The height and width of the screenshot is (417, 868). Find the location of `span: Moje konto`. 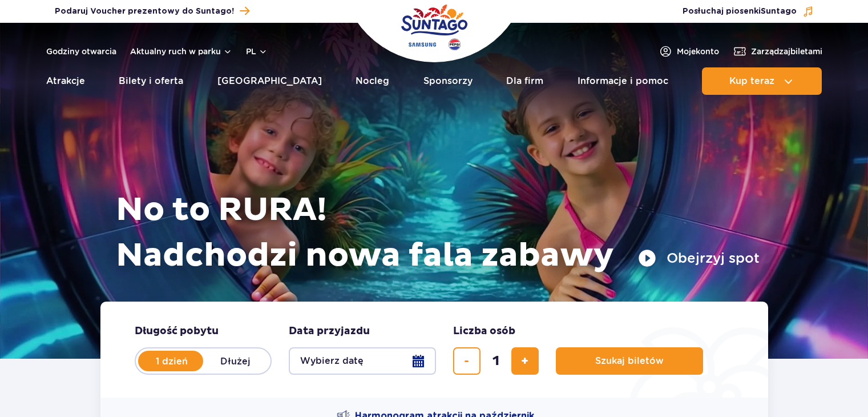

span: Moje konto is located at coordinates (698, 51).